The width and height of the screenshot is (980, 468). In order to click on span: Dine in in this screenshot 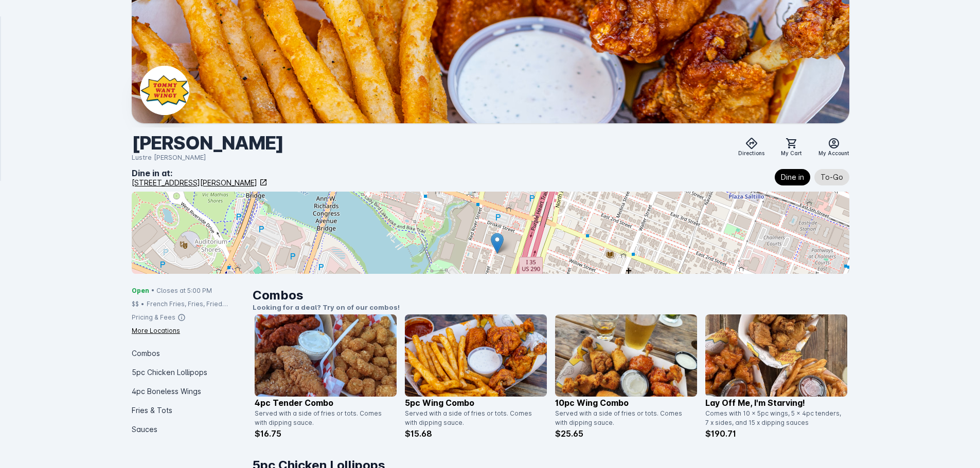, I will do `click(792, 178)`.